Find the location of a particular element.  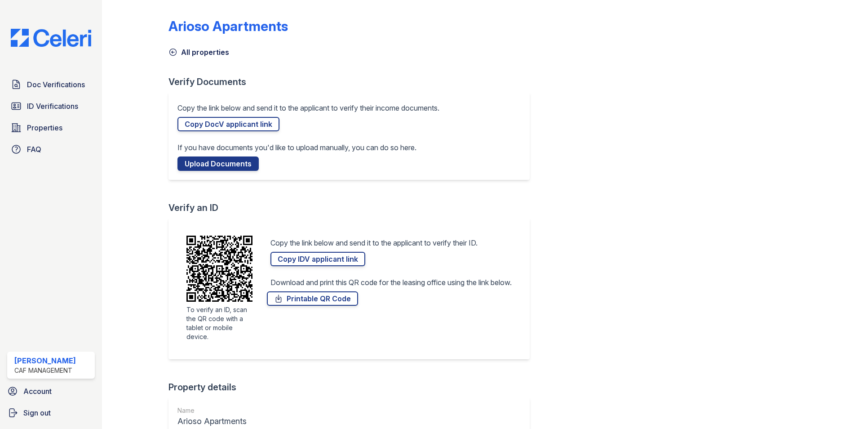

a: Doc Verifications is located at coordinates (51, 84).